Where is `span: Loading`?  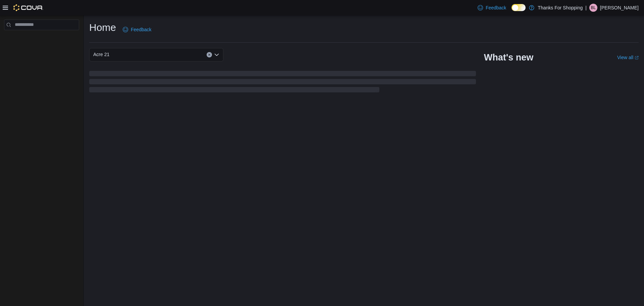 span: Loading is located at coordinates (282, 83).